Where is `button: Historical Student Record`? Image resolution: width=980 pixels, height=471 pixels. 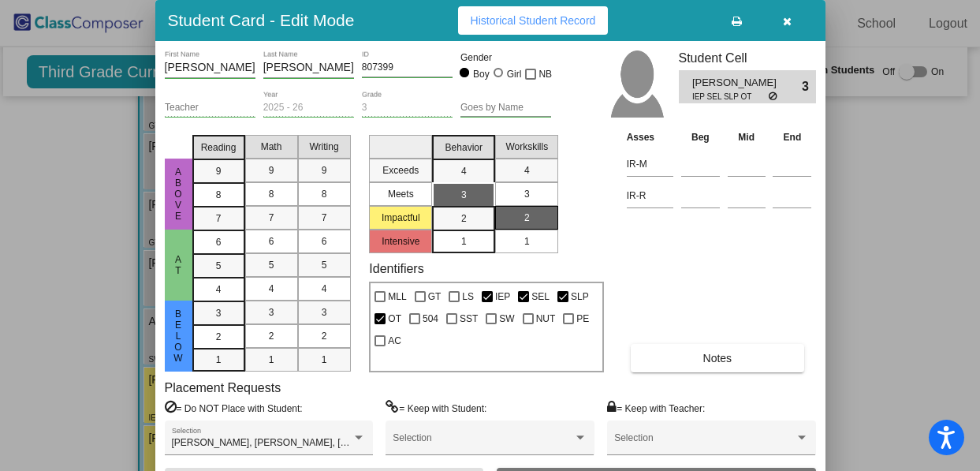 button: Historical Student Record is located at coordinates (533, 21).